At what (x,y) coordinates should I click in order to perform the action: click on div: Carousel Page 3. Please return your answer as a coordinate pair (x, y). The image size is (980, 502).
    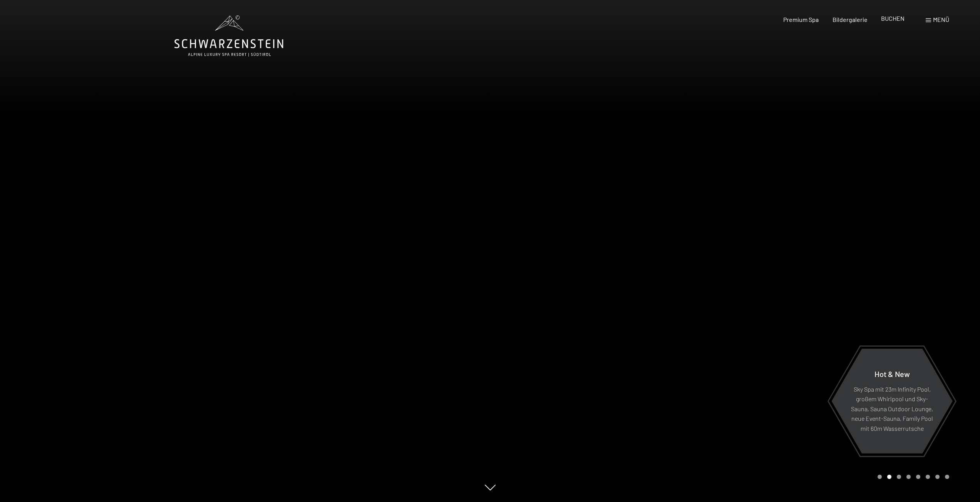
    Looking at the image, I should click on (898, 477).